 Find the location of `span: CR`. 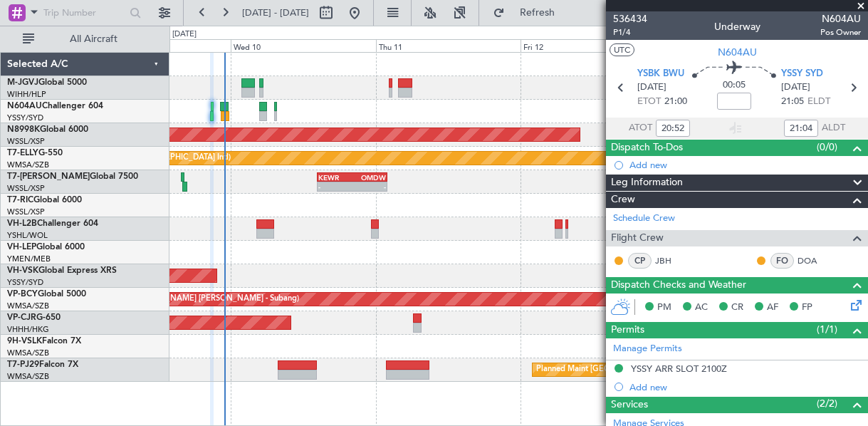

span: CR is located at coordinates (737, 307).